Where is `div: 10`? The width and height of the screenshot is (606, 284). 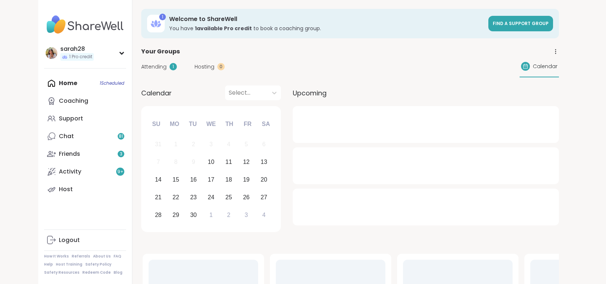
div: 10 is located at coordinates (211, 161).